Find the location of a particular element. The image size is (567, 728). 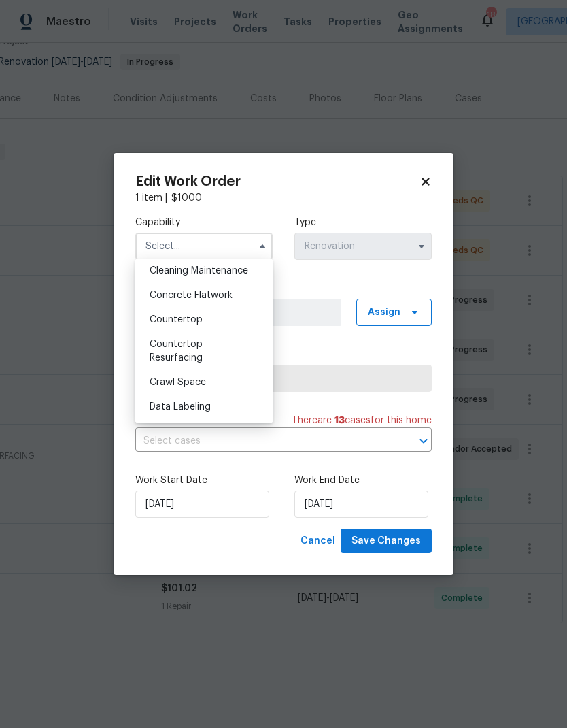

span: Cancel is located at coordinates (317, 541).